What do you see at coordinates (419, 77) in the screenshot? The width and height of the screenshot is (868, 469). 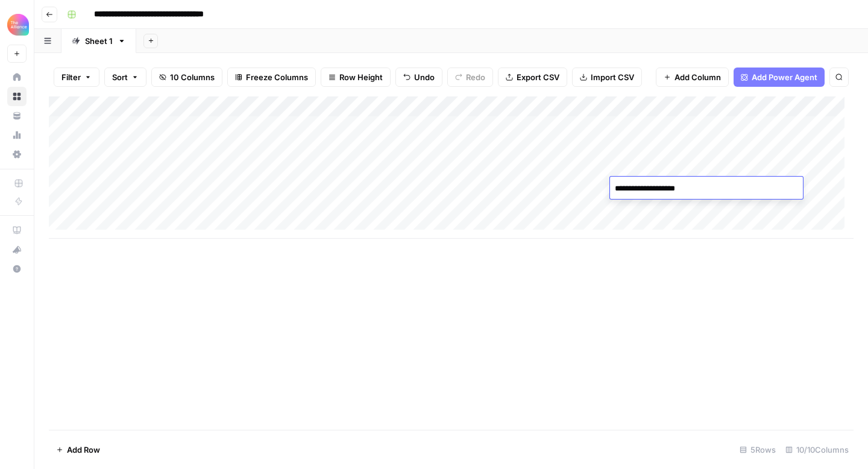 I see `button: Undo` at bounding box center [419, 77].